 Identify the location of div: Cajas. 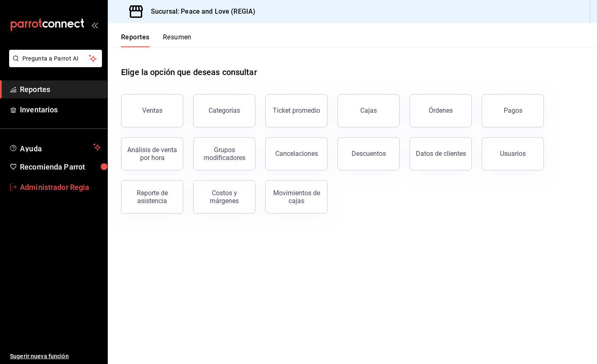
(369, 110).